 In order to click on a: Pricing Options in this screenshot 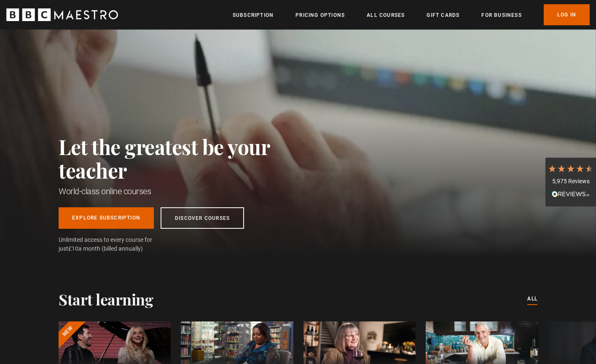, I will do `click(320, 15)`.